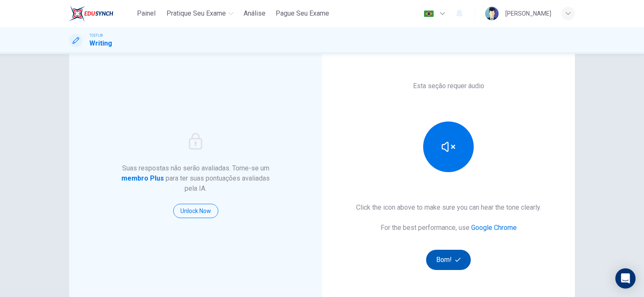 The width and height of the screenshot is (644, 297). I want to click on img: pt, so click(429, 14).